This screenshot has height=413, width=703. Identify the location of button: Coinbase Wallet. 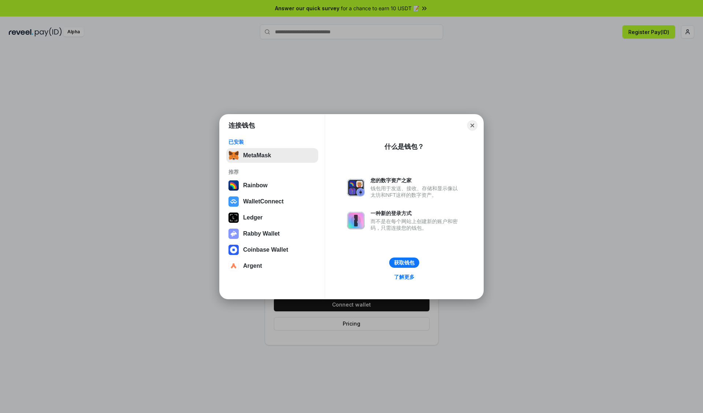
(272, 250).